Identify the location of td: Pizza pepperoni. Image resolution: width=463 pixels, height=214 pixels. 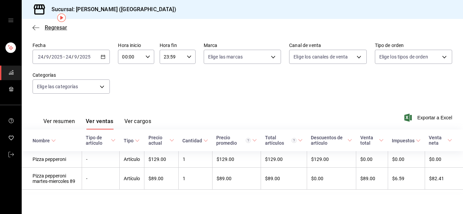
(51, 160).